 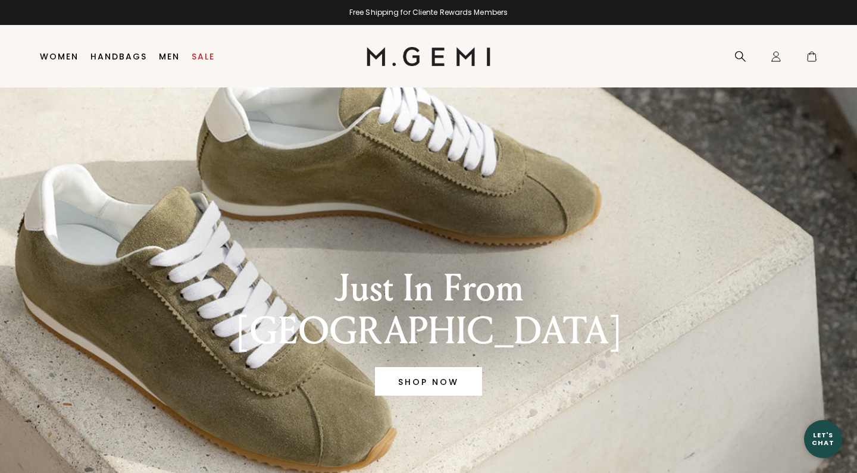 I want to click on div: Let's Chat, so click(x=824, y=439).